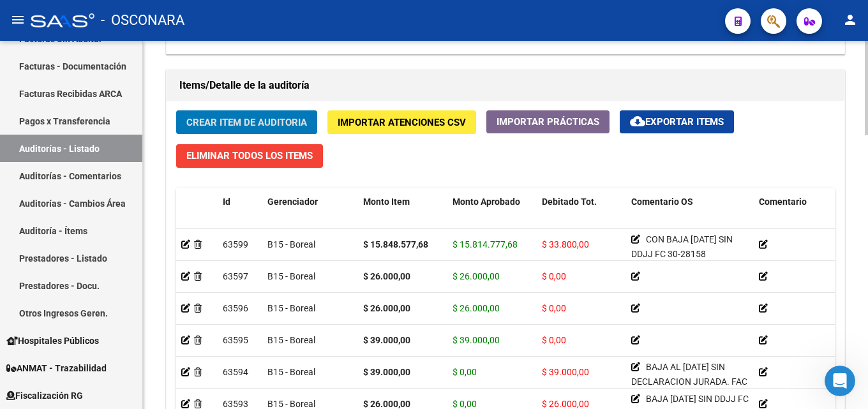  Describe the element at coordinates (227, 201) in the screenshot. I see `span: Id` at that location.